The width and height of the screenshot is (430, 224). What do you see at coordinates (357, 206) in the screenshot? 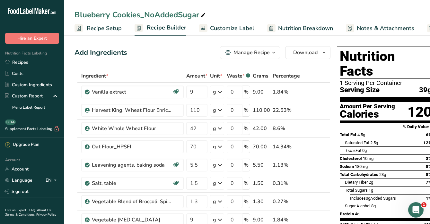
I see `span: Sugar Alcohol` at bounding box center [357, 206].